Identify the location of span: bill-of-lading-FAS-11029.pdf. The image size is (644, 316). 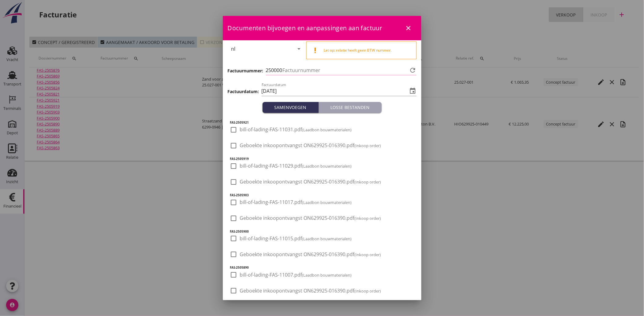
(296, 166).